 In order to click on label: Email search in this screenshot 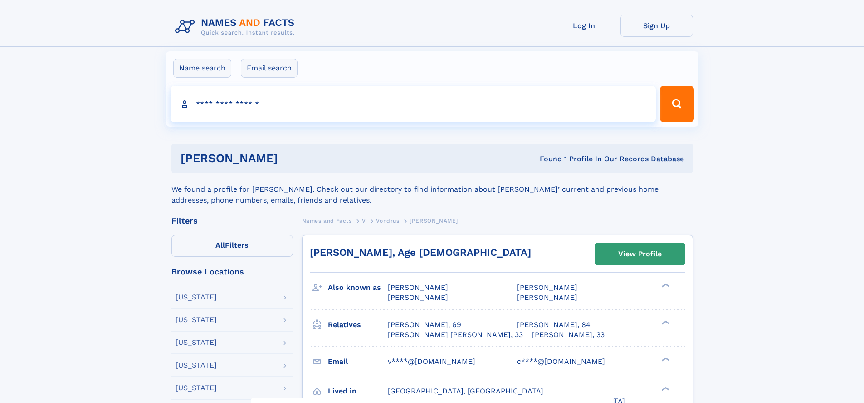, I will do `click(269, 68)`.